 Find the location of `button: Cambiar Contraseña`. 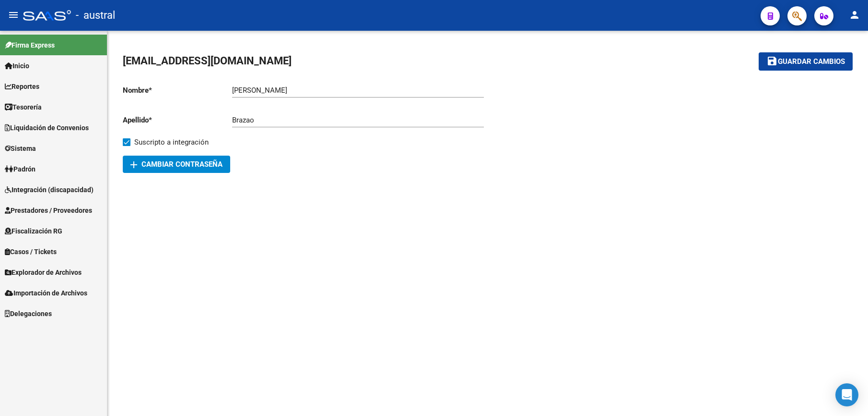

button: Cambiar Contraseña is located at coordinates (176, 164).